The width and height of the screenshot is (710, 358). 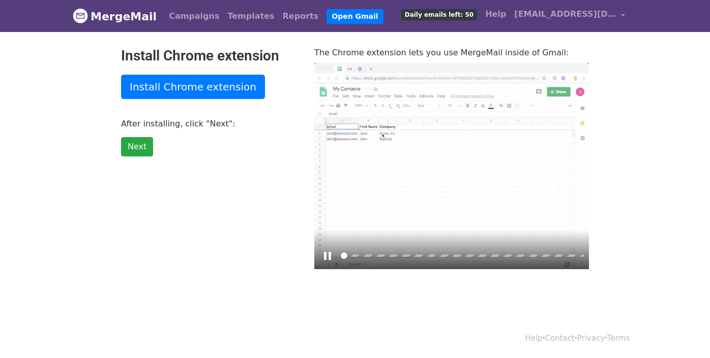 What do you see at coordinates (114, 16) in the screenshot?
I see `a: MergeMail` at bounding box center [114, 16].